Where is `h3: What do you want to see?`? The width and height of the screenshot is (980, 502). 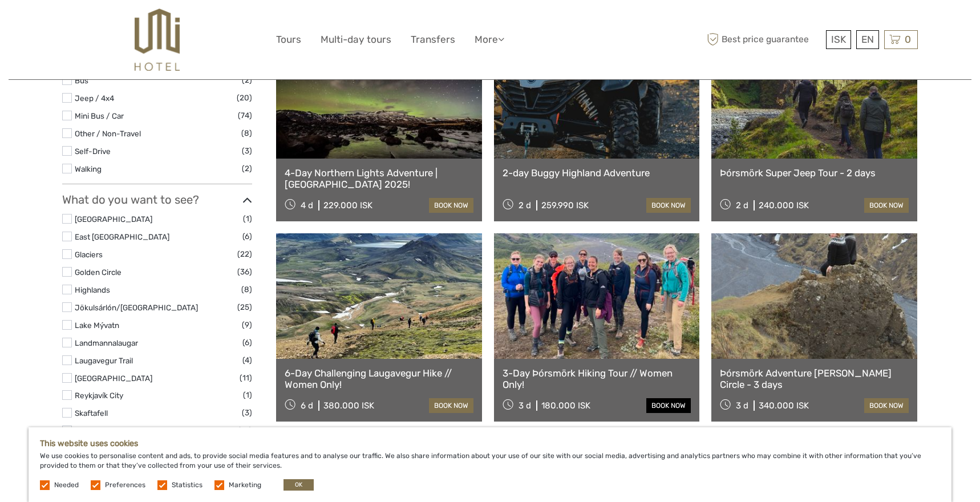
h3: What do you want to see? is located at coordinates (157, 199).